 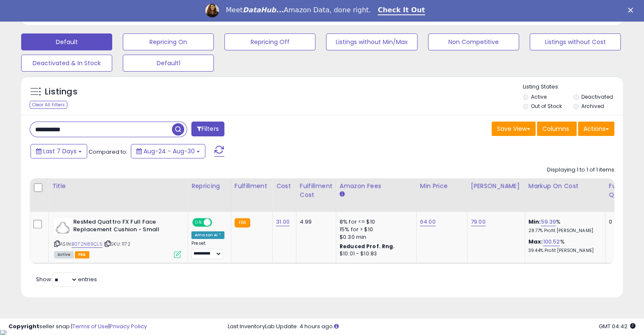 What do you see at coordinates (565, 185) in the screenshot?
I see `div: Markup on Cost` at bounding box center [565, 185].